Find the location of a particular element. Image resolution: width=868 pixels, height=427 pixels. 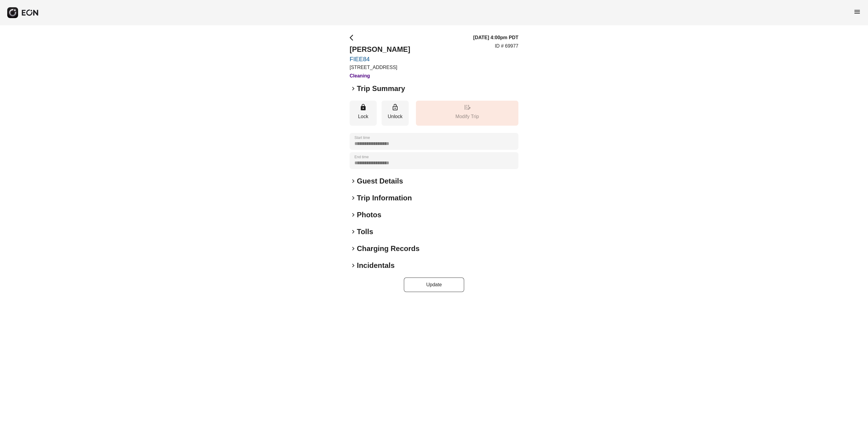

span: menu is located at coordinates (857, 12).